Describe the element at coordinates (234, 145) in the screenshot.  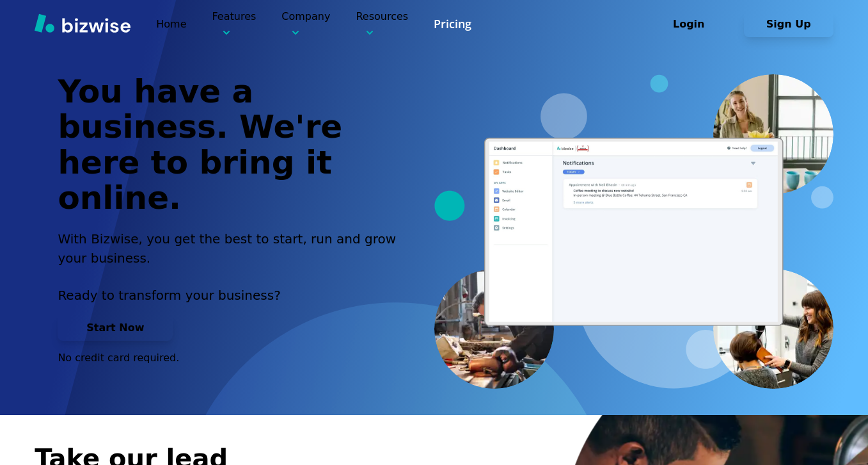
I see `h1: You have a business. We're here to bring it online.` at that location.